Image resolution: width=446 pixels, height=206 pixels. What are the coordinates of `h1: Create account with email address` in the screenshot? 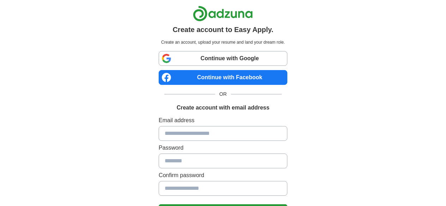 It's located at (223, 108).